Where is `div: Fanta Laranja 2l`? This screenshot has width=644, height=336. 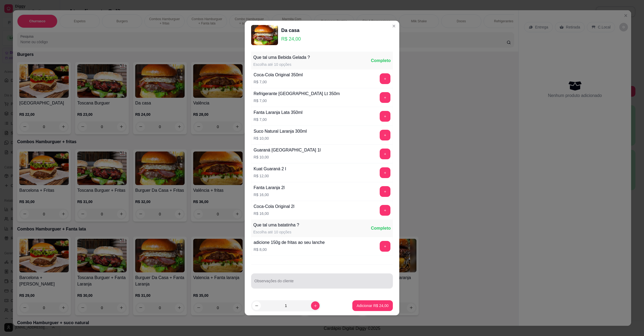 div: Fanta Laranja 2l is located at coordinates (269, 187).